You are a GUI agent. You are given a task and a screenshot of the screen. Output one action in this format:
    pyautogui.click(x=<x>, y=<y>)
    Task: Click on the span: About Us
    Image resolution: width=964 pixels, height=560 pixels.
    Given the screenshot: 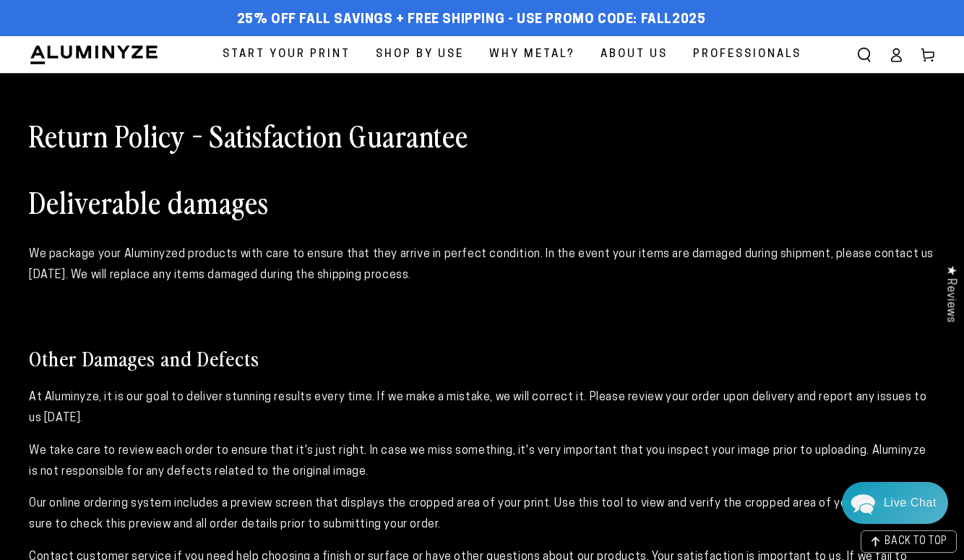 What is the action you would take?
    pyautogui.click(x=633, y=54)
    